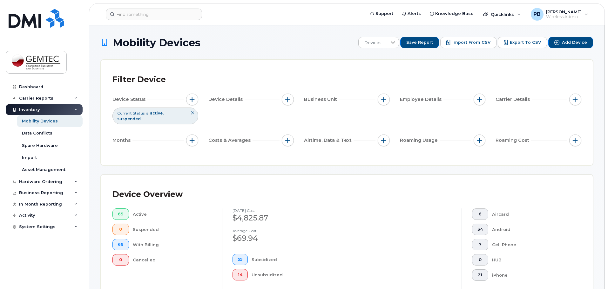 The width and height of the screenshot is (608, 289). I want to click on button: 14, so click(240, 275).